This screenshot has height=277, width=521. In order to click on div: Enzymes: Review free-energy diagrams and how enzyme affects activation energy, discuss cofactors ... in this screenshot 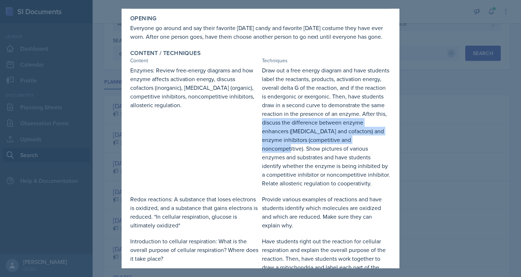, I will do `click(195, 127)`.